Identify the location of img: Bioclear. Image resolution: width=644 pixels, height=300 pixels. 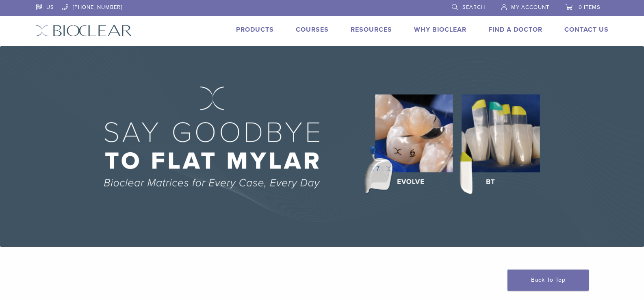
(84, 30).